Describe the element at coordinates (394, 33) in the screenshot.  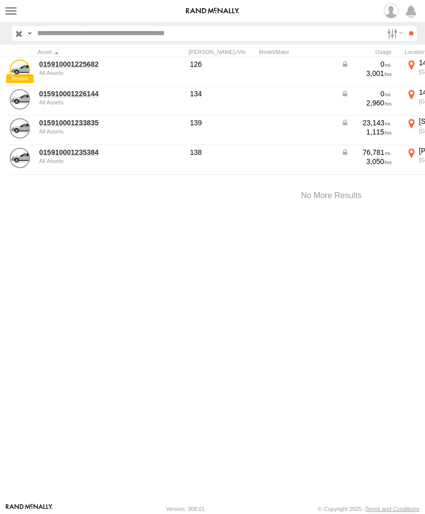
I see `label: Search Filter Options` at that location.